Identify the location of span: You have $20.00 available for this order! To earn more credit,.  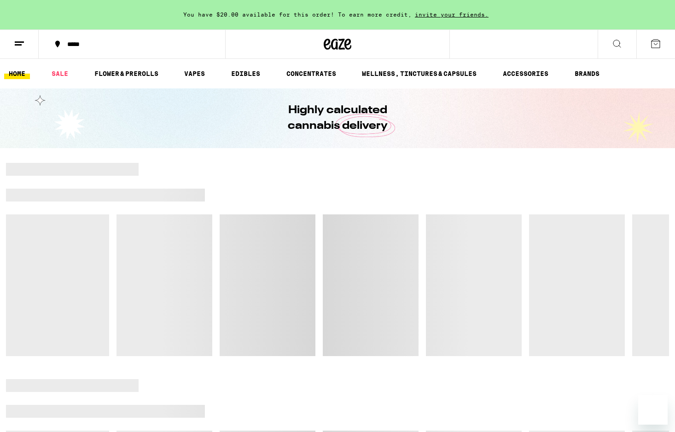
(297, 14).